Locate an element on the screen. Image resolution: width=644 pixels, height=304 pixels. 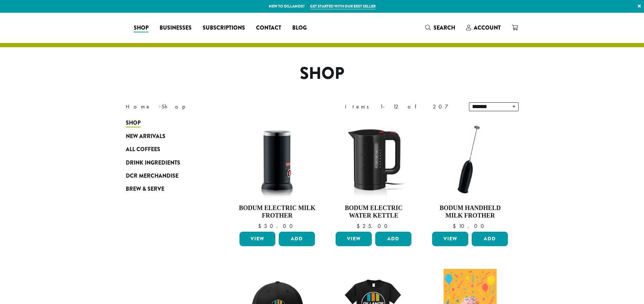
span: DCR Merchandise is located at coordinates (152, 176).